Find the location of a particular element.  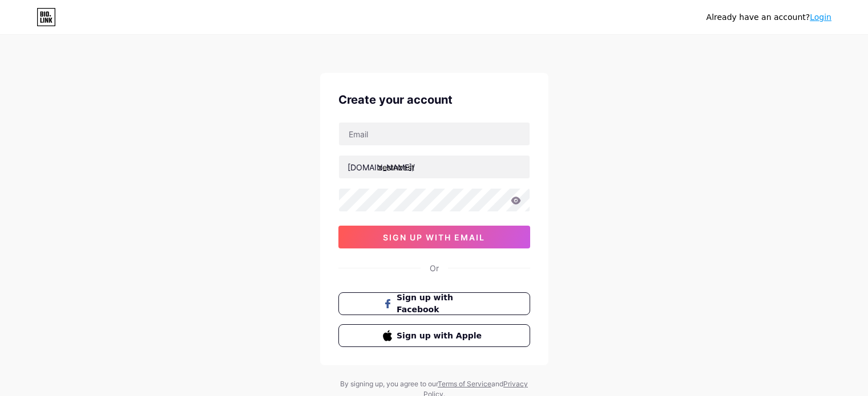

a: Login is located at coordinates (821, 17).